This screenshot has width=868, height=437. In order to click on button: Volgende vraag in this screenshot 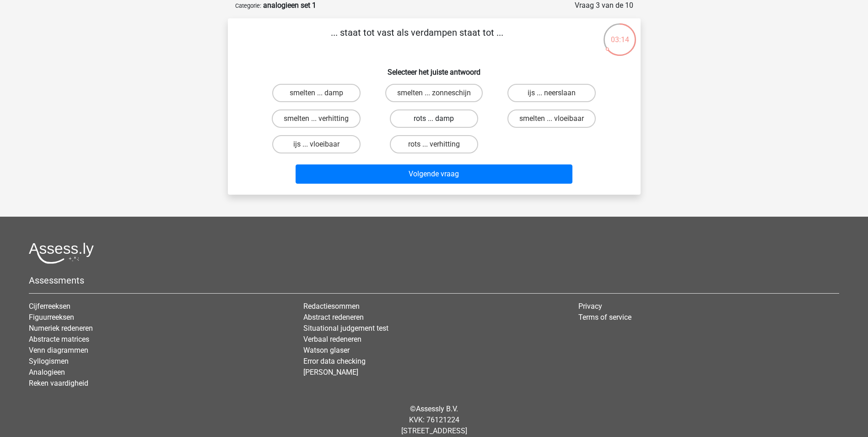, I will do `click(434, 174)`.